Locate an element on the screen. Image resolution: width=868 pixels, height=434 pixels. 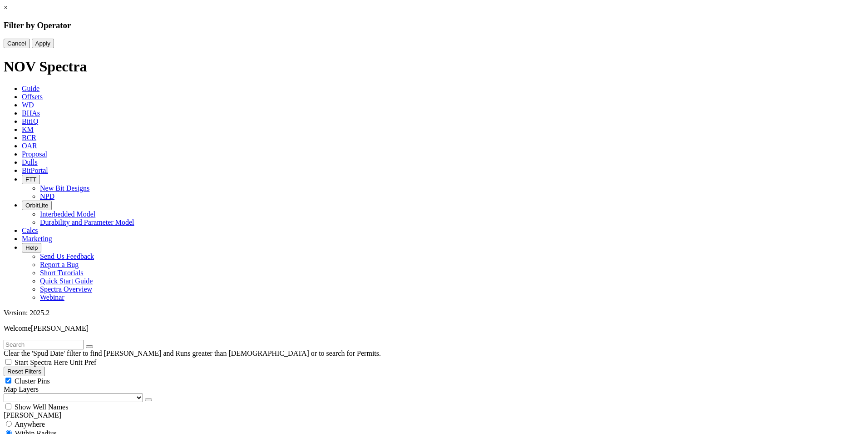
span: Offsets is located at coordinates (32, 96).